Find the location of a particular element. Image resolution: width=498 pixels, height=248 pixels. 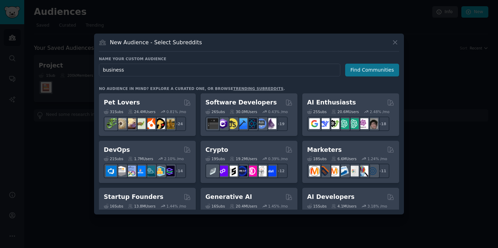

div: 0.39 % /mo is located at coordinates (278, 159).